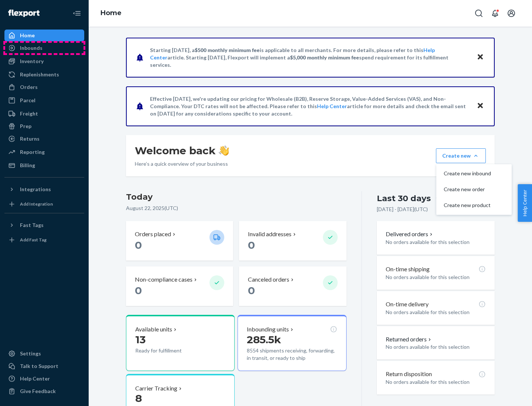  Describe the element at coordinates (44, 240) in the screenshot. I see `a: Add Fast Tag` at that location.